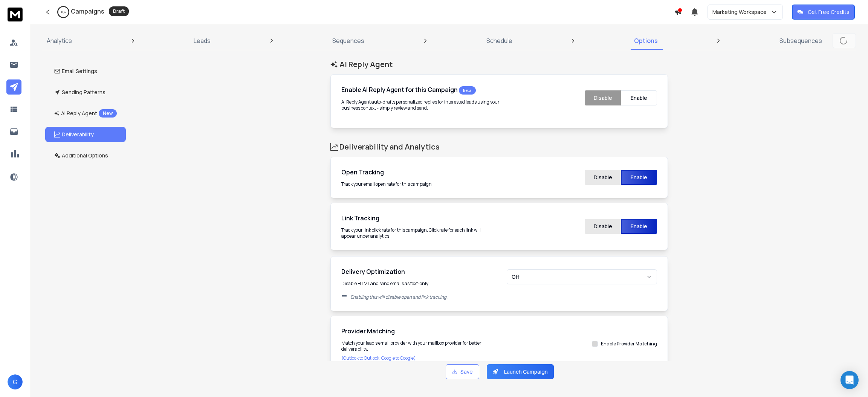 This screenshot has width=868, height=397. Describe the element at coordinates (348, 41) in the screenshot. I see `a: Sequences` at that location.